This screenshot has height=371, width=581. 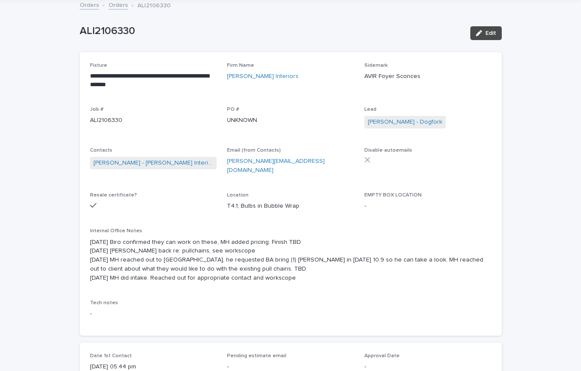 What do you see at coordinates (290, 120) in the screenshot?
I see `p: UNKNOWN` at bounding box center [290, 120].